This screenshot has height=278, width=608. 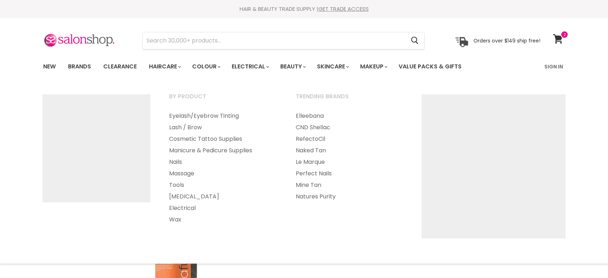 What do you see at coordinates (507, 40) in the screenshot?
I see `p: Orders over $149 ship free!` at bounding box center [507, 40].